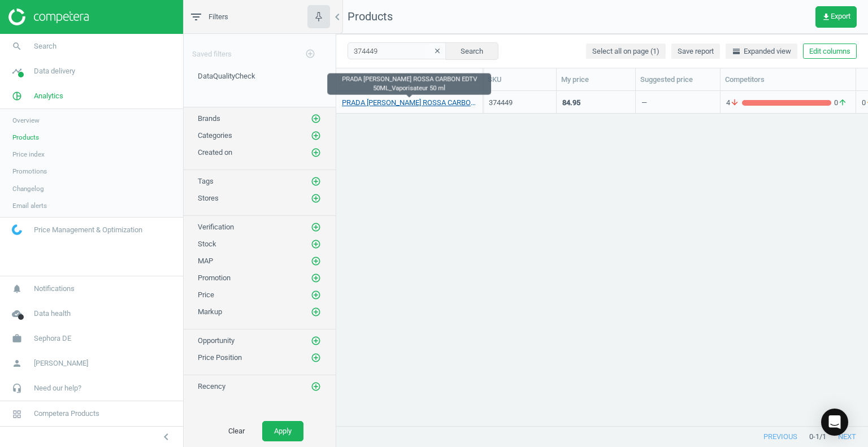 This screenshot has height=447, width=868. What do you see at coordinates (259, 50) in the screenshot?
I see `div: Saved filters` at bounding box center [259, 50].